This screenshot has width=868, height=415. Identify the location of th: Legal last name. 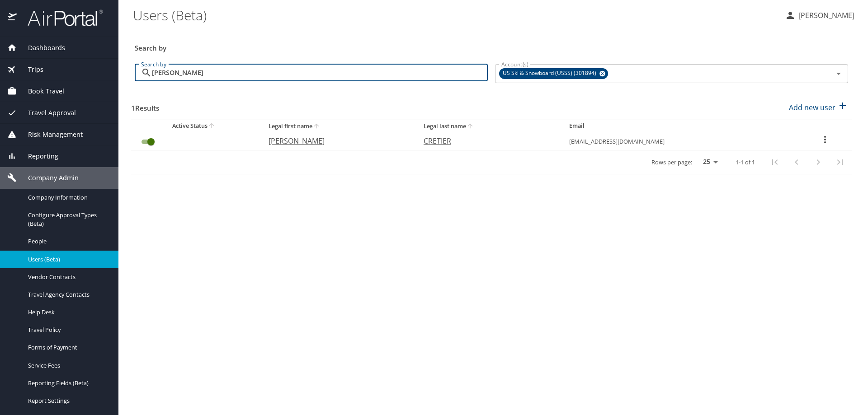
(490, 126).